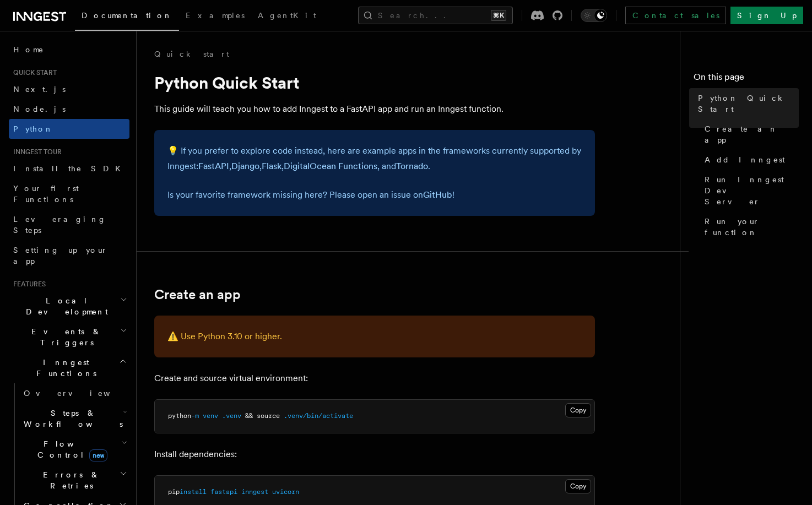  What do you see at coordinates (69, 255) in the screenshot?
I see `a: Setting up your app` at bounding box center [69, 255].